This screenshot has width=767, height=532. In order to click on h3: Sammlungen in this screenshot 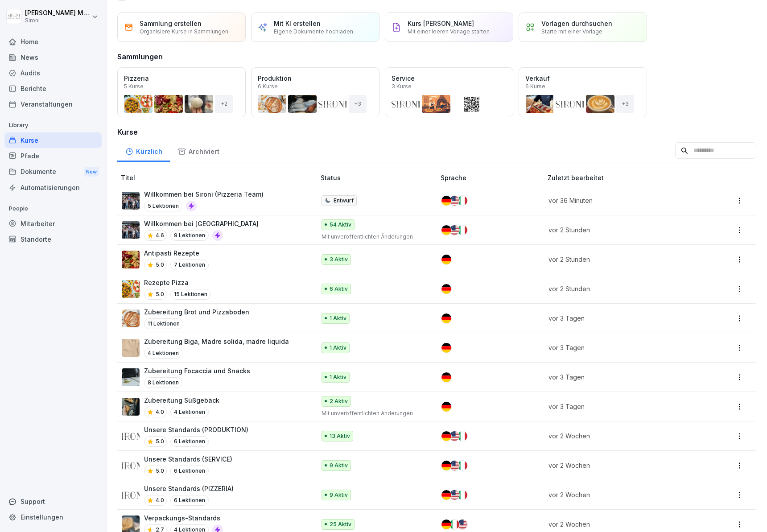, I will do `click(140, 57)`.